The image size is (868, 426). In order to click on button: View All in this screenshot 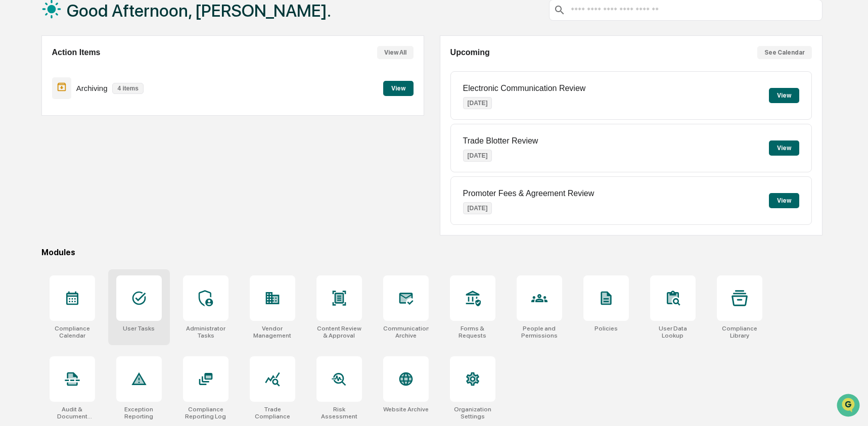, I will do `click(395, 53)`.